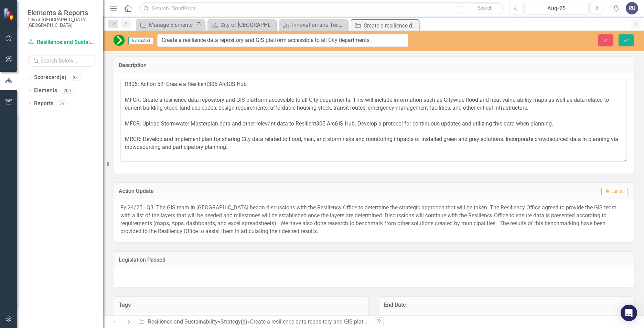 The width and height of the screenshot is (644, 328). Describe the element at coordinates (319, 25) in the screenshot. I see `div: Innovation and Technology` at that location.